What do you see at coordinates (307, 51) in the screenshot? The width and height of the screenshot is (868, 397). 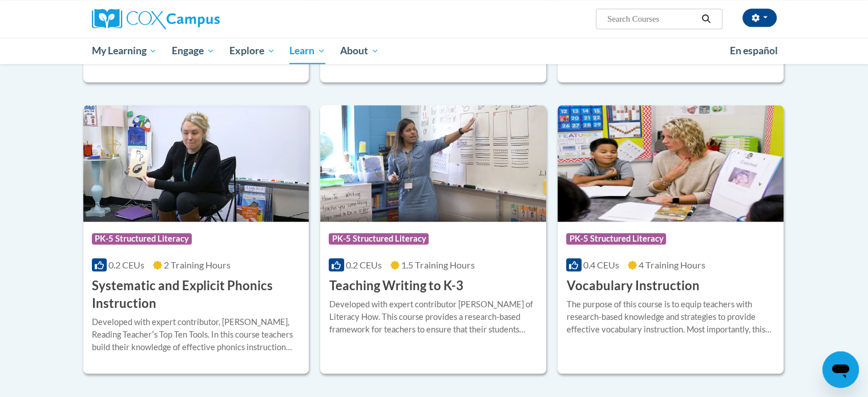 I see `span: Learn` at bounding box center [307, 51].